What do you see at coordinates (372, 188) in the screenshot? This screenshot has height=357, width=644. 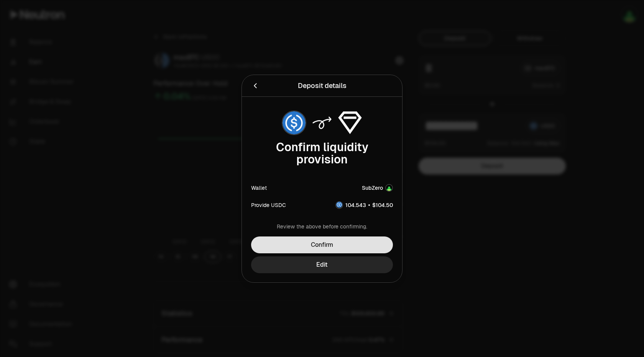 I see `div: SubZero` at bounding box center [372, 188].